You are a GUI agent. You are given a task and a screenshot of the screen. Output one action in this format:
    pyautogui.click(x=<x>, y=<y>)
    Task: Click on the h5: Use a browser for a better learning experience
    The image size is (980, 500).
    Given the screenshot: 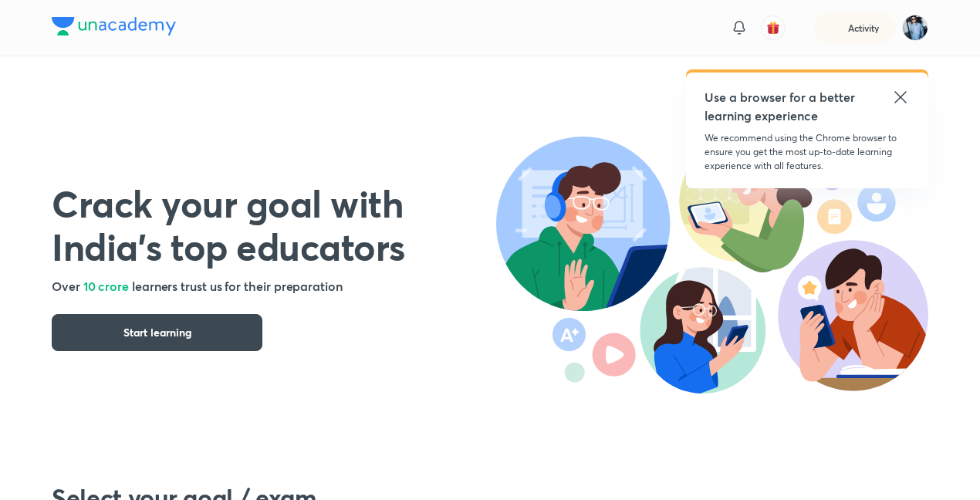 What is the action you would take?
    pyautogui.click(x=780, y=107)
    